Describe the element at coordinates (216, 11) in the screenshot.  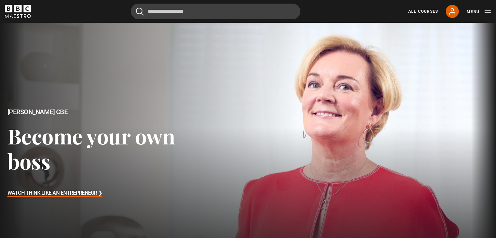
I see `input: Search` at that location.